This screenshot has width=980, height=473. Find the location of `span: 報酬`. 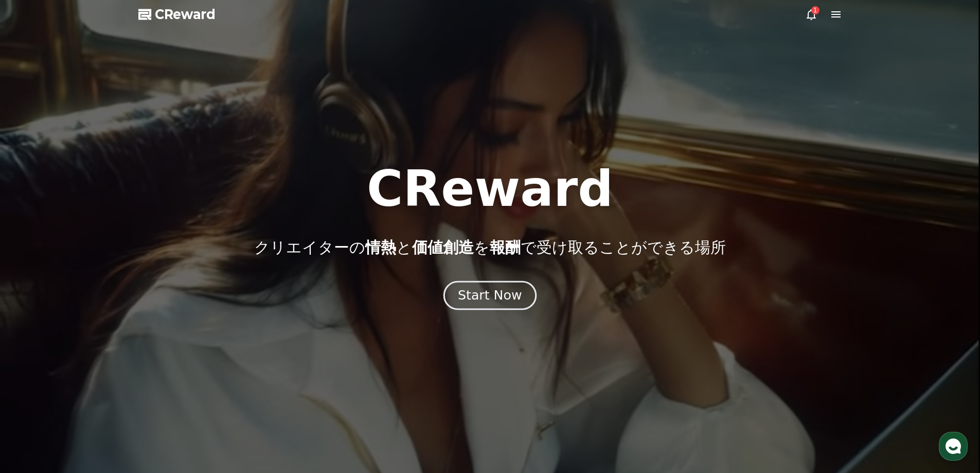

span: 報酬 is located at coordinates (505, 247).